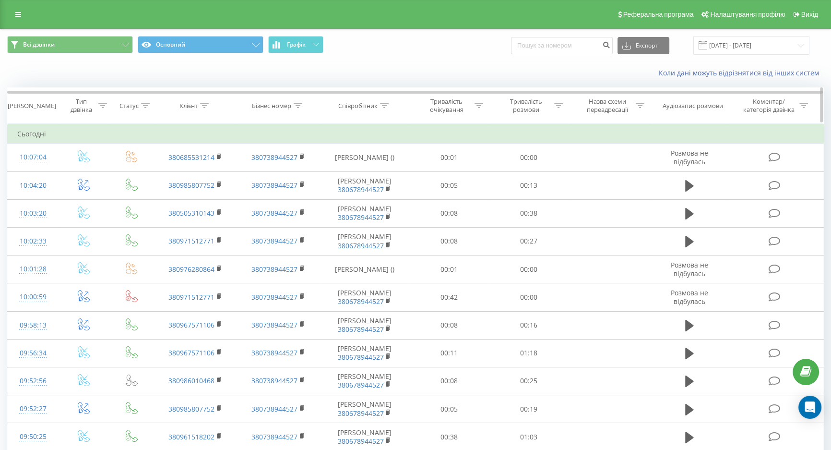  Describe the element at coordinates (562, 46) in the screenshot. I see `input: Пошук за номером` at that location.